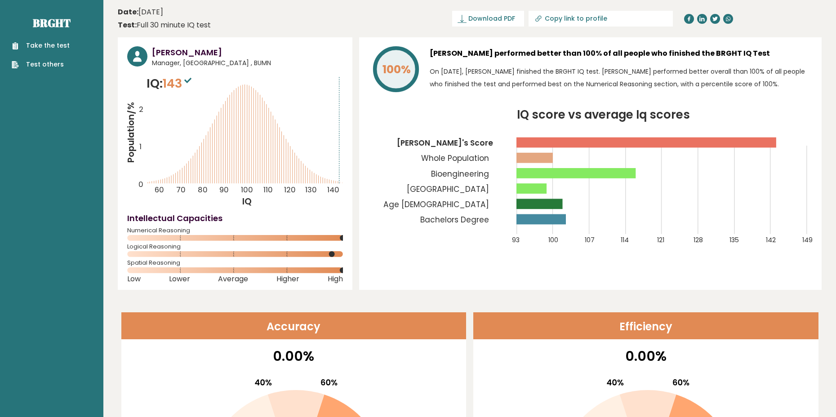  I want to click on tspan: 140, so click(333, 190).